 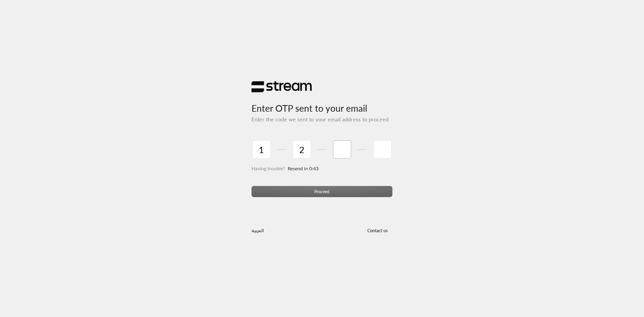 What do you see at coordinates (282, 87) in the screenshot?
I see `img: Stream Logo` at bounding box center [282, 87].